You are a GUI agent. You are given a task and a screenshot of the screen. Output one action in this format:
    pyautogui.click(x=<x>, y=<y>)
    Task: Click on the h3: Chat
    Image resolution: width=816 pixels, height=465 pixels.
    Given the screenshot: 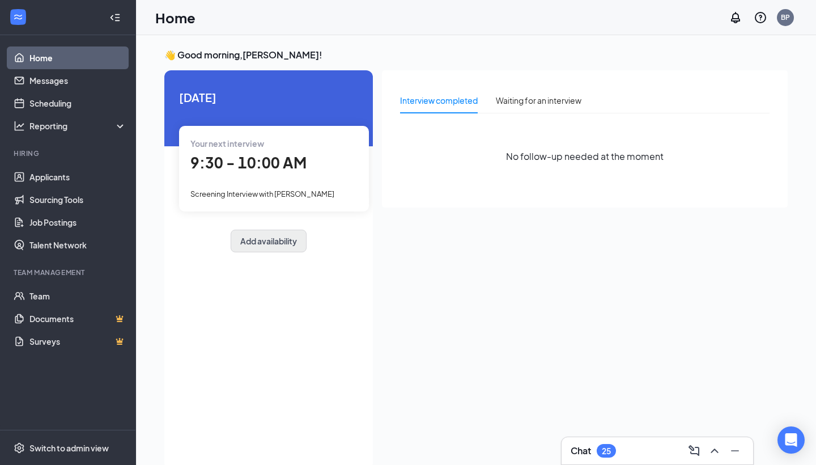 What is the action you would take?
    pyautogui.click(x=581, y=450)
    